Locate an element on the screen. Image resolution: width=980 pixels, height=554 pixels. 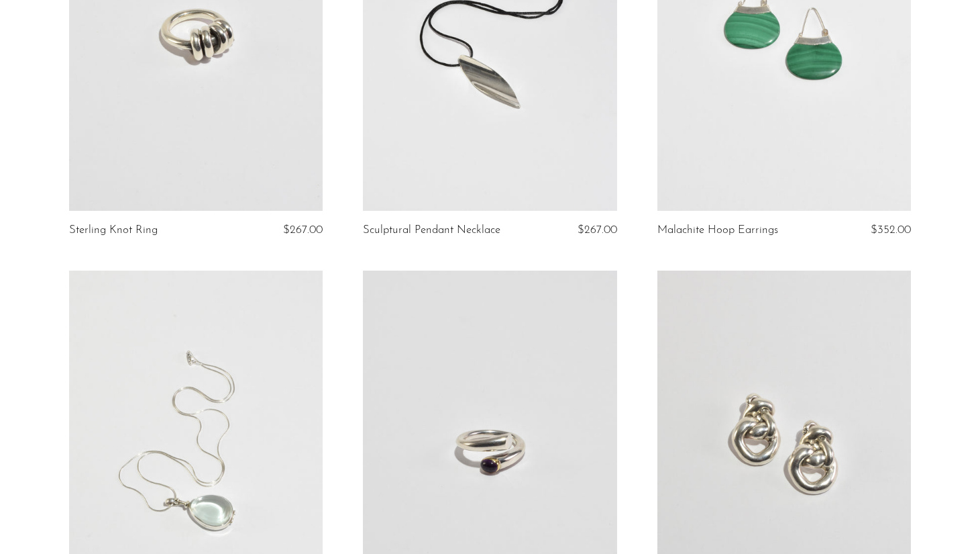
a: Malachite Hoop Earrings is located at coordinates (718, 230).